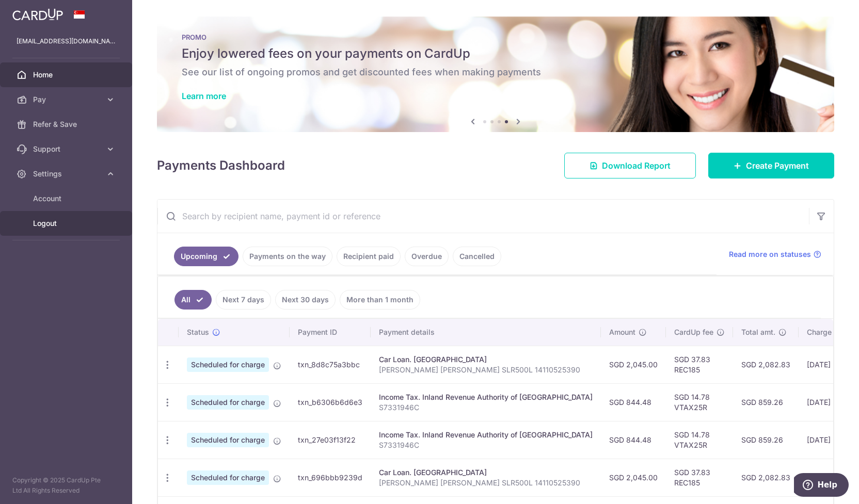 The width and height of the screenshot is (859, 504). I want to click on span: Home, so click(67, 75).